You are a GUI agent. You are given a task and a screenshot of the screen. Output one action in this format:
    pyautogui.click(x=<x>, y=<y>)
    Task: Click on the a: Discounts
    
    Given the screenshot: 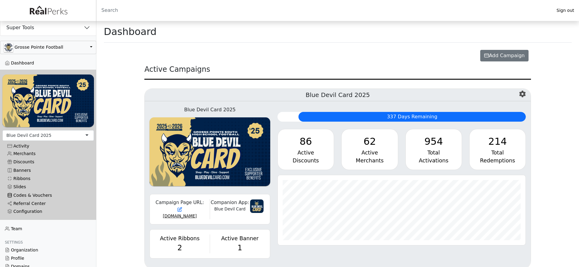 What is the action you would take?
    pyautogui.click(x=48, y=162)
    